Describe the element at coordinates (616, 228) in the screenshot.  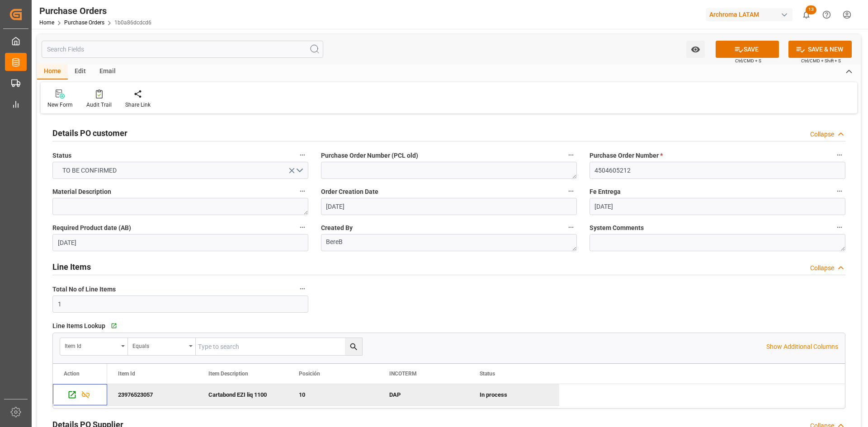
I see `span: System Comments` at that location.